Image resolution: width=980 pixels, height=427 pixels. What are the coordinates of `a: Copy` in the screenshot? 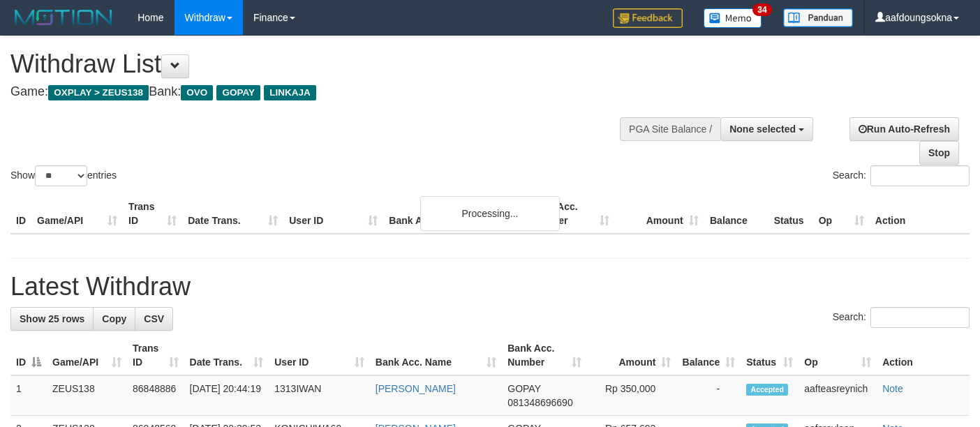 It's located at (114, 319).